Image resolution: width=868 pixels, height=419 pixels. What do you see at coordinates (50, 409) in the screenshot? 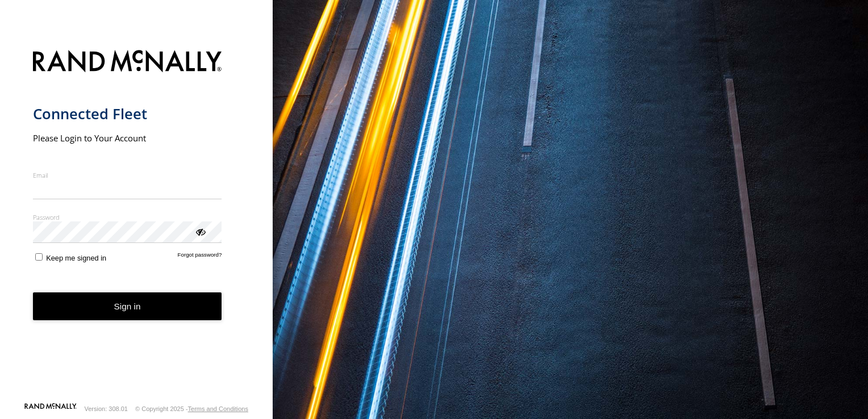
I see `a: Visit our Website` at bounding box center [50, 409].